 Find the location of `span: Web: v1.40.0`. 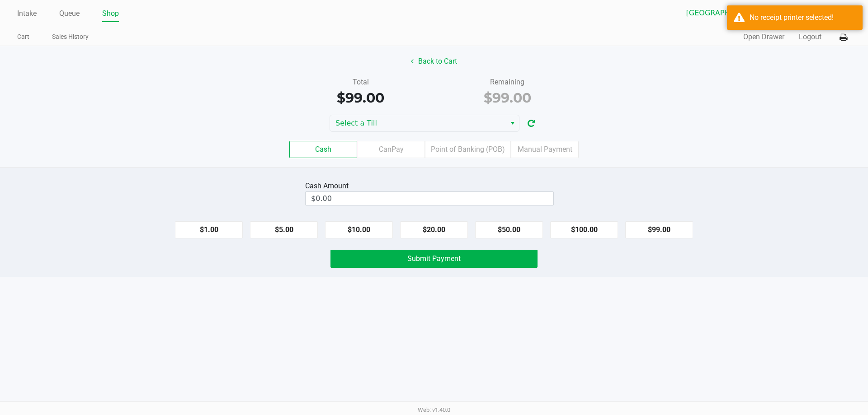

span: Web: v1.40.0 is located at coordinates (434, 410).